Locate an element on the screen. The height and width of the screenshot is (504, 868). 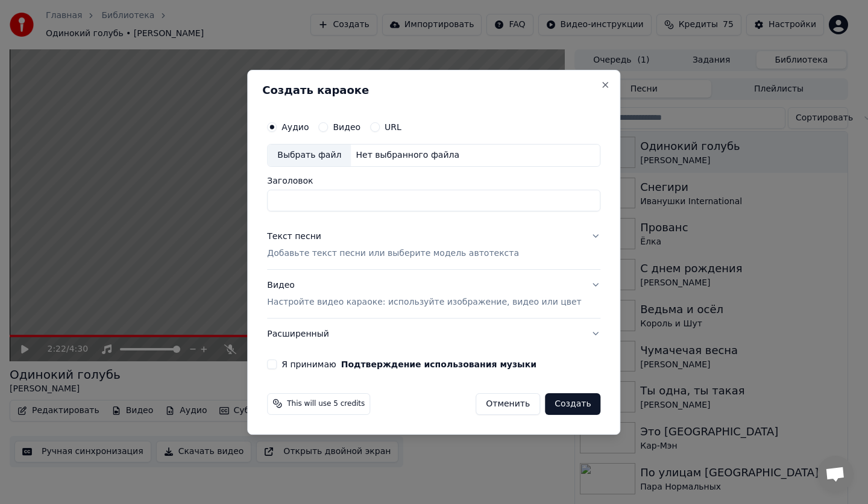
h2: Создать караоке is located at coordinates (434, 90).